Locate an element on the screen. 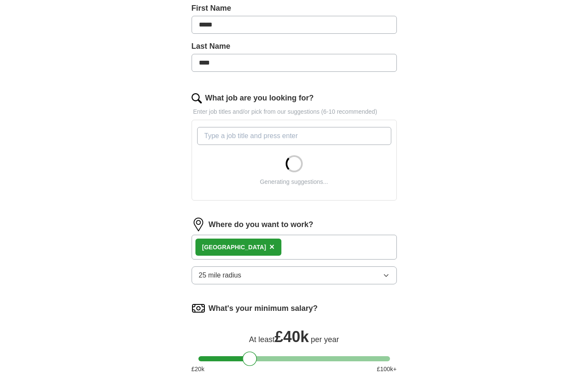 The height and width of the screenshot is (372, 588). button: 25 mile radius is located at coordinates (294, 276).